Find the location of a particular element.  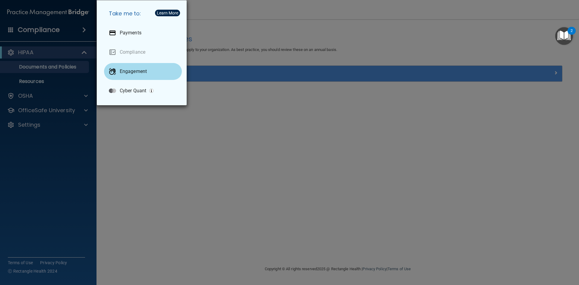

p: Cyber Quant is located at coordinates (133, 91).